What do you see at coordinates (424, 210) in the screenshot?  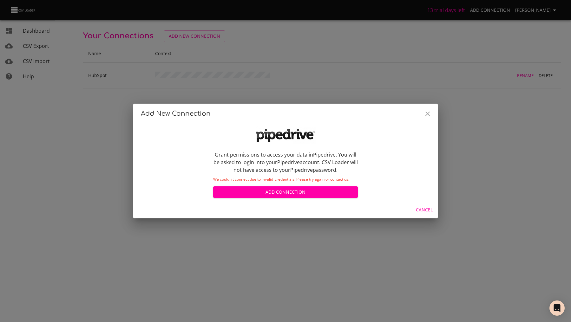 I see `button: Cancel` at bounding box center [424, 210].